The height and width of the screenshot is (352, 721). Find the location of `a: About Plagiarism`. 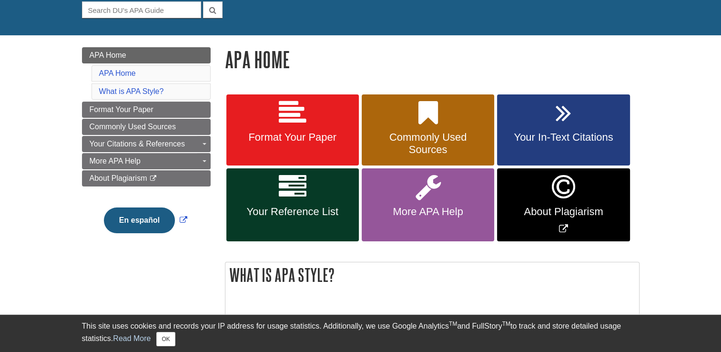

a: About Plagiarism is located at coordinates (146, 178).